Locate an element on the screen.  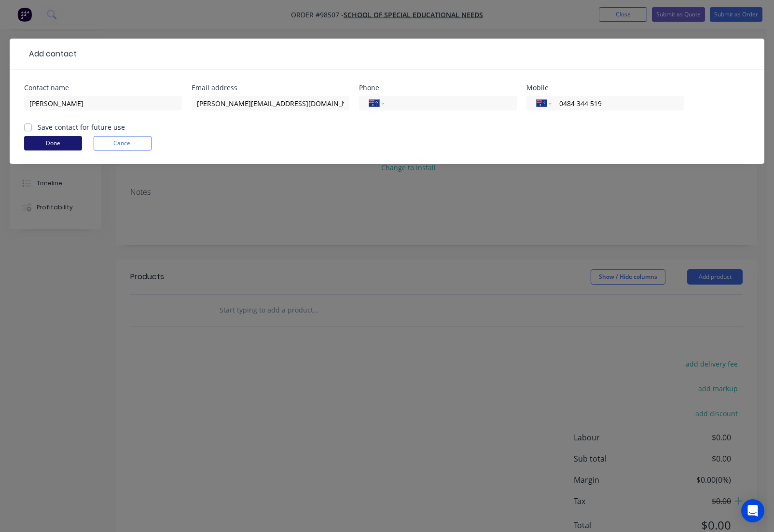
div: Email address is located at coordinates (270, 88).